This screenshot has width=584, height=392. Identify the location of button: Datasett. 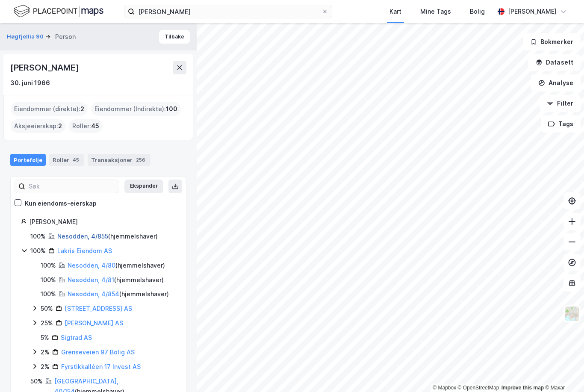
(555, 63).